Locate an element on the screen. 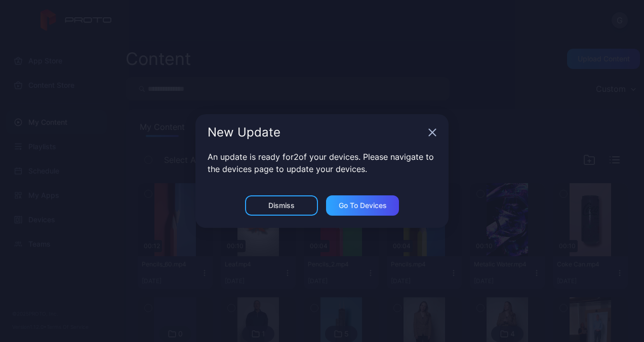 Image resolution: width=644 pixels, height=342 pixels. div: Go to devices is located at coordinates (363, 205).